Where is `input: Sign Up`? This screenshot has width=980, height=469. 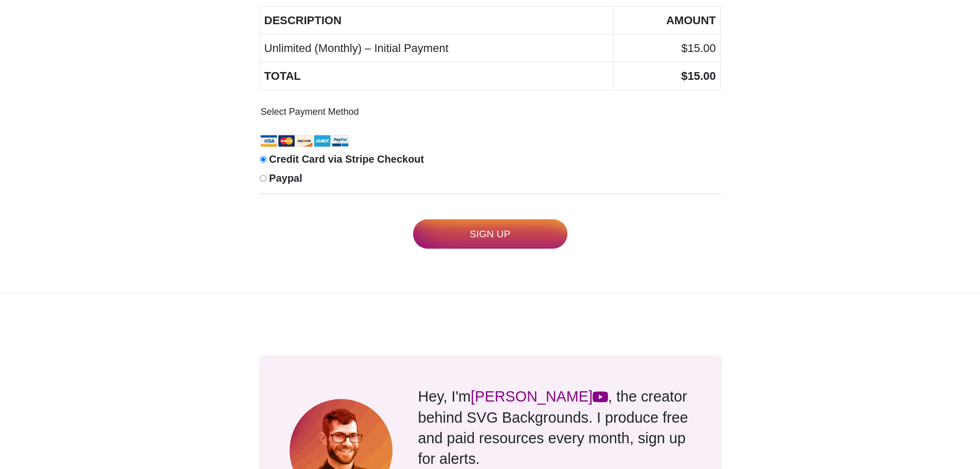 input: Sign Up is located at coordinates (490, 234).